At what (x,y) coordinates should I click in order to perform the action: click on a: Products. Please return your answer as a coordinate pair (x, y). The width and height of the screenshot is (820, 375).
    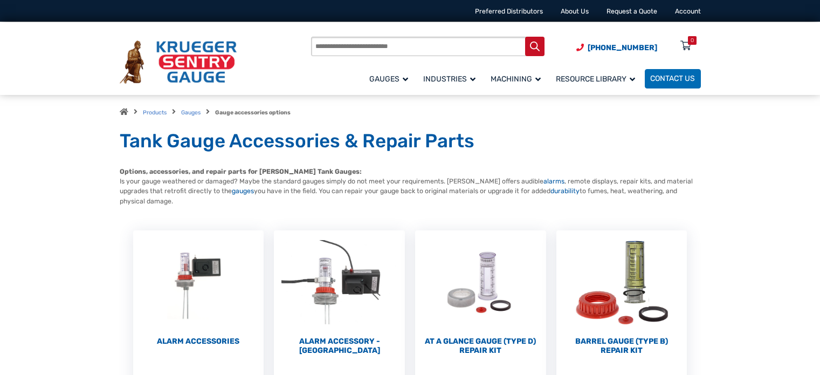
    Looking at the image, I should click on (155, 112).